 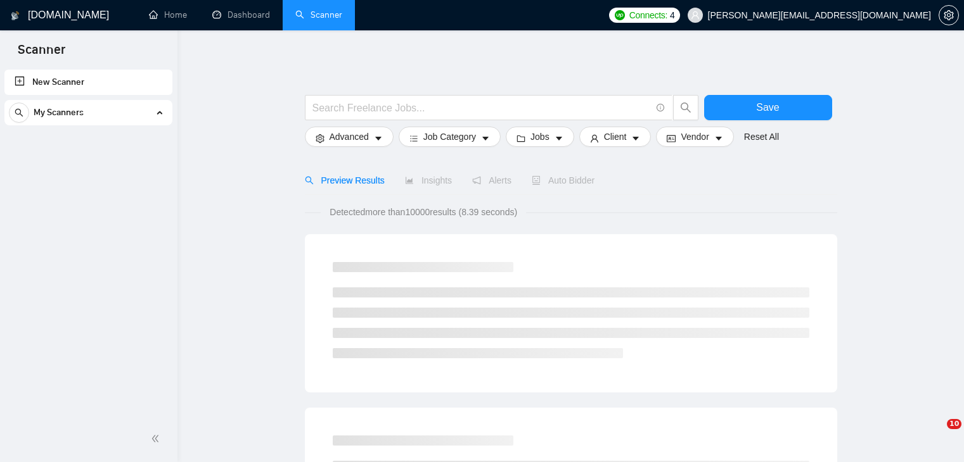 I want to click on img: upwork-logo.png, so click(x=620, y=15).